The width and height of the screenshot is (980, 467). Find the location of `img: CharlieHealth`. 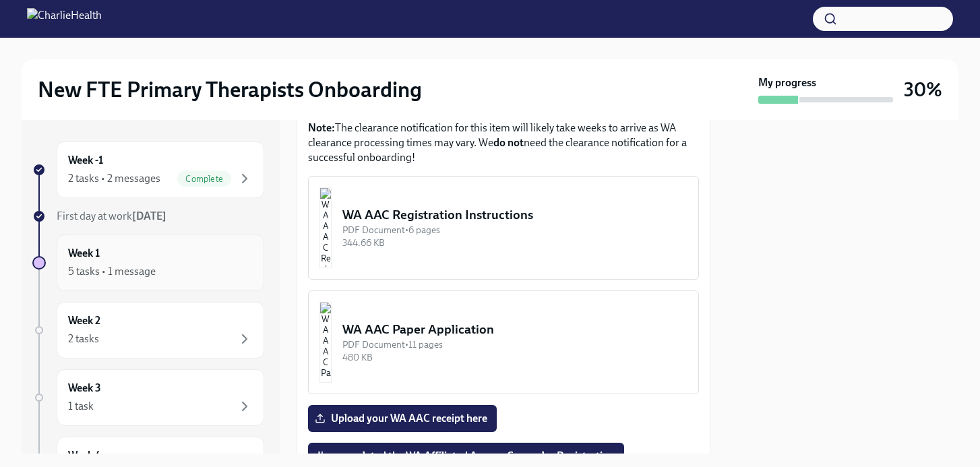

img: CharlieHealth is located at coordinates (64, 19).